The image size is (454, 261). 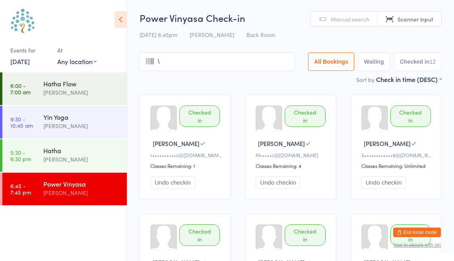 What do you see at coordinates (82, 150) in the screenshot?
I see `div: Hatha` at bounding box center [82, 150].